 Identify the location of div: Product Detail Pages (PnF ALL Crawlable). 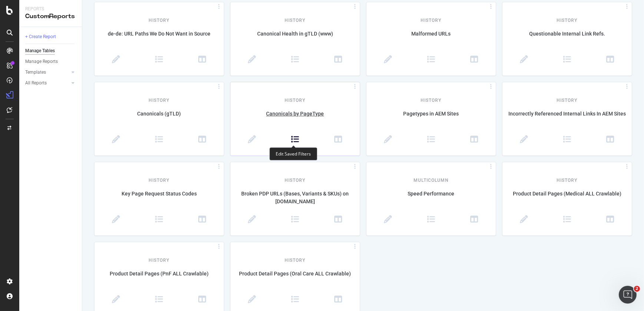
(159, 278).